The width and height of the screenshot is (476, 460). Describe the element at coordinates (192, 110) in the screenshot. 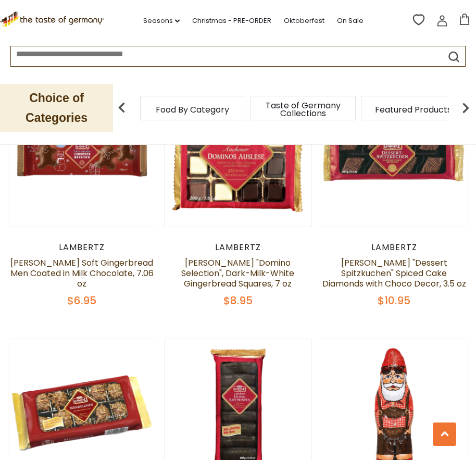

I see `a: Food By Category` at that location.